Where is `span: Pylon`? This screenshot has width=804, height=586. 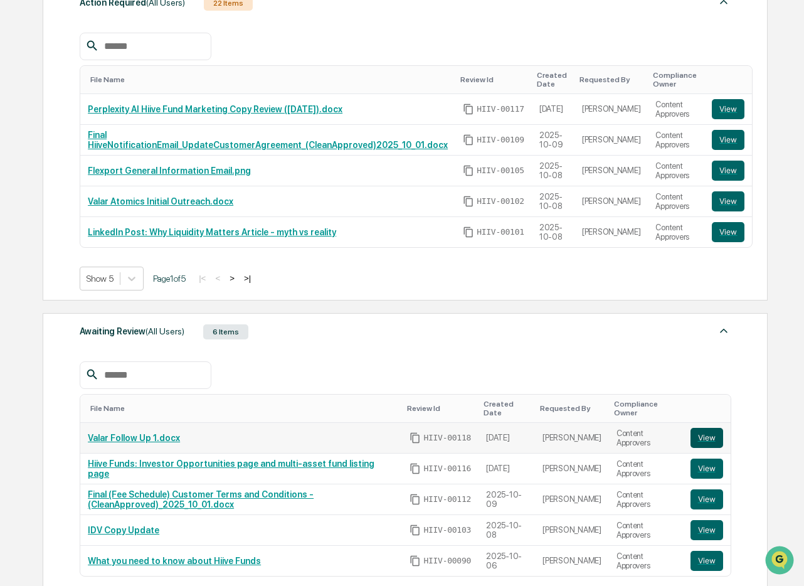 span: Pylon is located at coordinates (138, 217).